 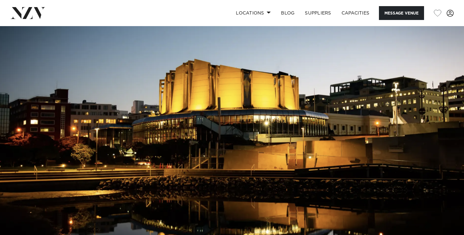 What do you see at coordinates (401, 13) in the screenshot?
I see `button: Message Venue` at bounding box center [401, 13].